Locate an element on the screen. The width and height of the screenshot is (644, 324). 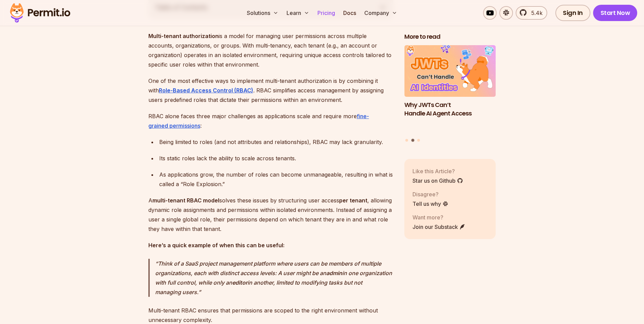
img: Permit logo is located at coordinates (40, 13).